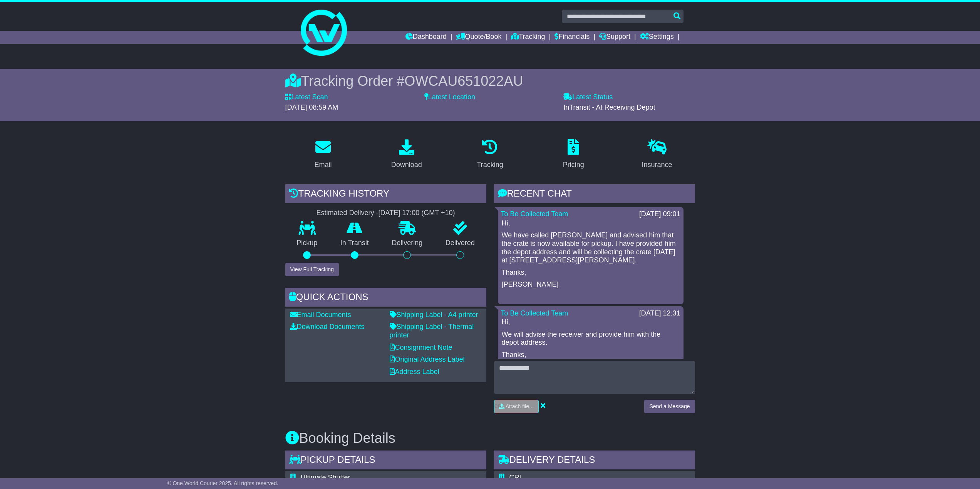 The image size is (980, 489). I want to click on div: Quick Actions, so click(386, 299).